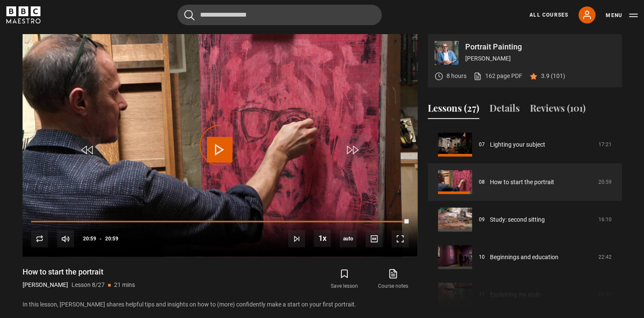  What do you see at coordinates (498, 76) in the screenshot?
I see `a: 162 page PDF` at bounding box center [498, 76].